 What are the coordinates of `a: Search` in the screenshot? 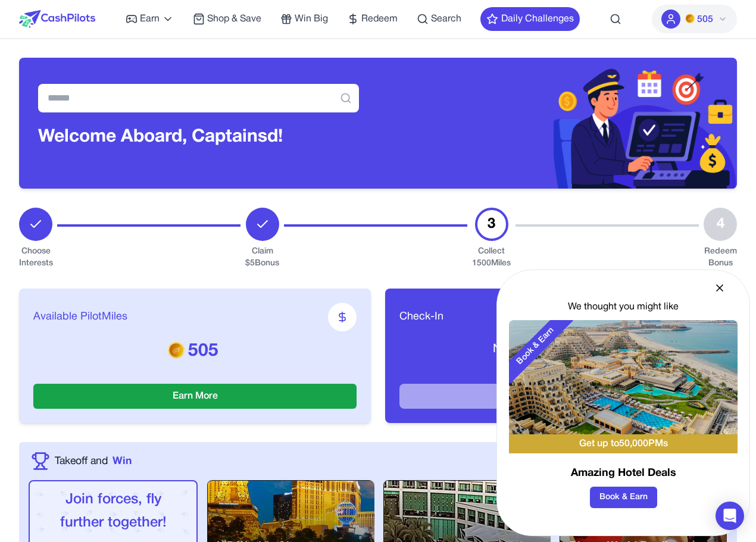 It's located at (439, 19).